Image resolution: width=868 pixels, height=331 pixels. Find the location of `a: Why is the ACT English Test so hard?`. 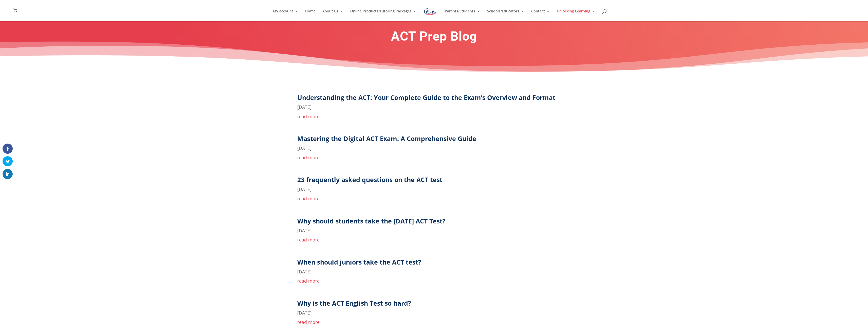

a: Why is the ACT English Test so hard? is located at coordinates (354, 303).